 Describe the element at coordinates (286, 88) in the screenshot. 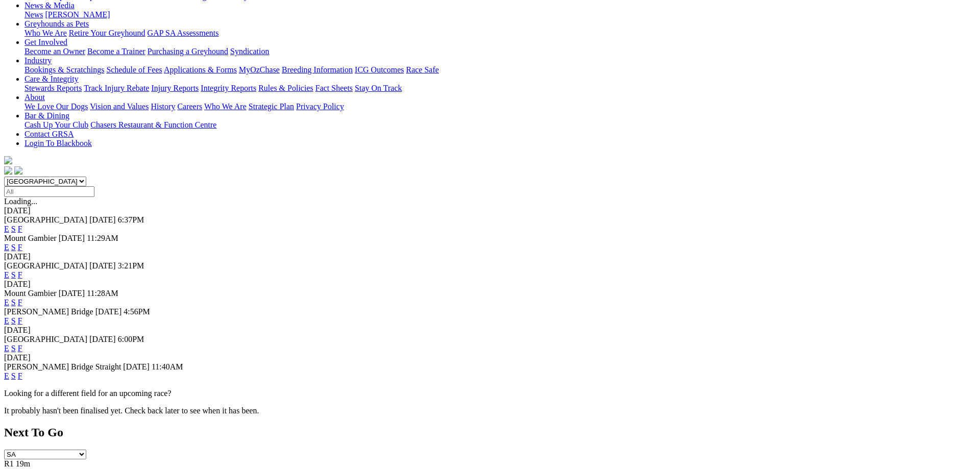

I see `a: Rules & Policies` at that location.